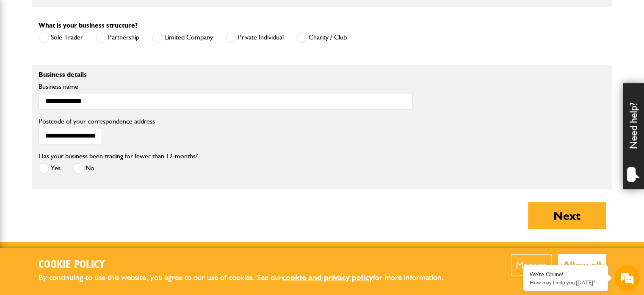 The height and width of the screenshot is (295, 644). I want to click on input: Enter your phone number, so click(82, 138).